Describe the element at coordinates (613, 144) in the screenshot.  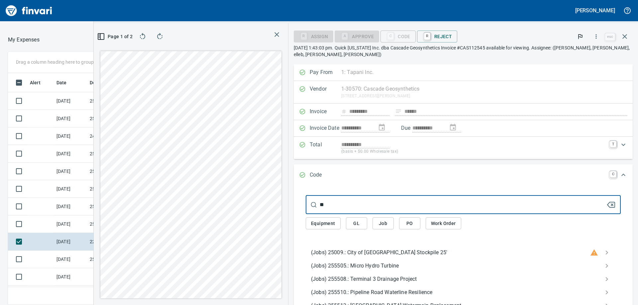
I see `a: T` at that location.